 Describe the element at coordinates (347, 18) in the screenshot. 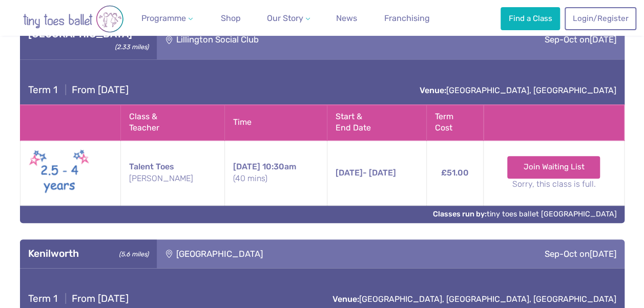

I see `span: News` at that location.